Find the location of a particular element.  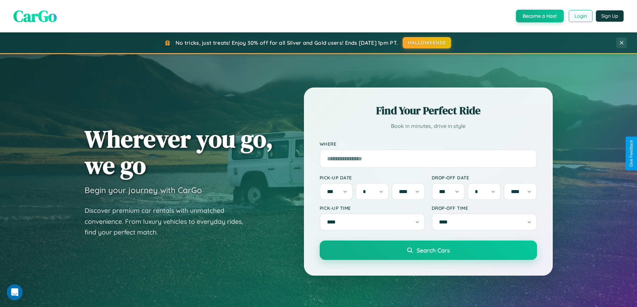

label: Drop-off Date is located at coordinates (484, 177).